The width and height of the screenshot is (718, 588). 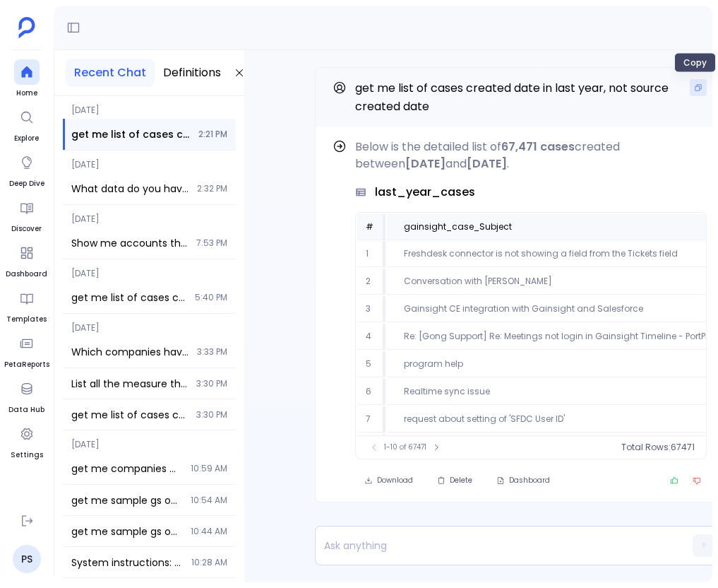 I want to click on span: Discover, so click(x=27, y=228).